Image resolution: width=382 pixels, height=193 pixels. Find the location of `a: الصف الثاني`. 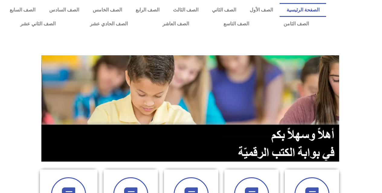

a: الصف الثاني is located at coordinates (224, 10).